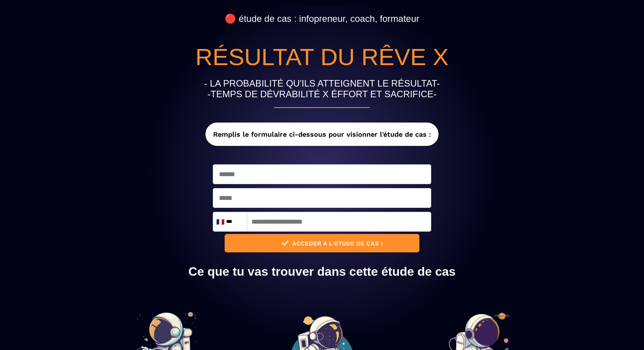 This screenshot has height=350, width=644. Describe the element at coordinates (322, 134) in the screenshot. I see `span: Remplis le formulaire ci-dessous pour visionner l'étude de cas :` at that location.